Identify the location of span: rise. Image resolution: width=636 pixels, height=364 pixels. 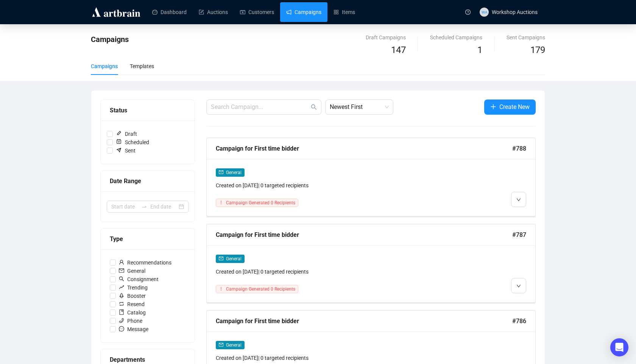
(121, 287).